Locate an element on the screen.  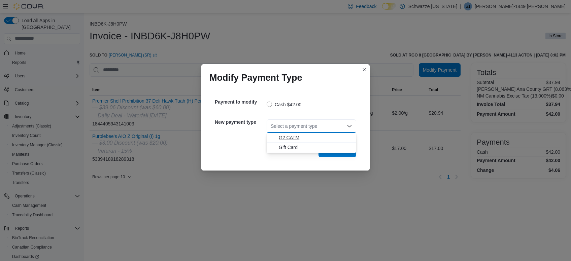
span: G2 CATM is located at coordinates (316, 138).